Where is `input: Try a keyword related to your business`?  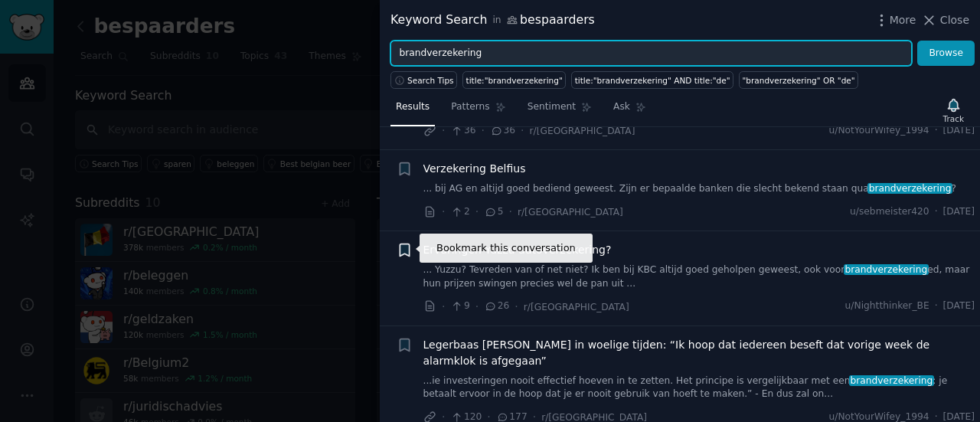 input: Try a keyword related to your business is located at coordinates (651, 53).